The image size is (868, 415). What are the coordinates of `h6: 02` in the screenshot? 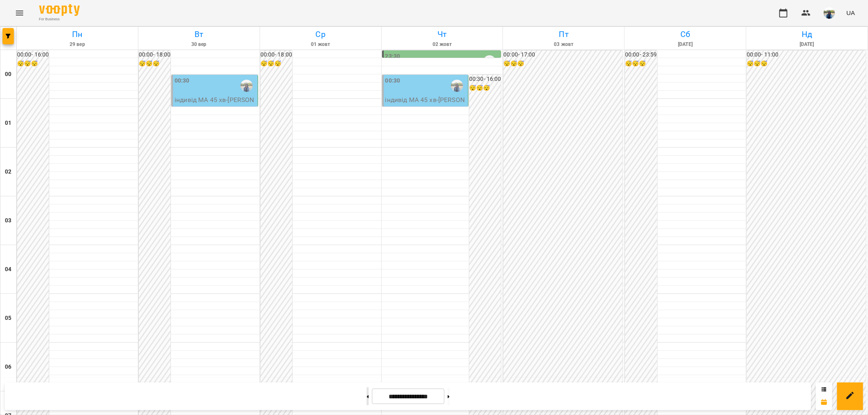 It's located at (8, 172).